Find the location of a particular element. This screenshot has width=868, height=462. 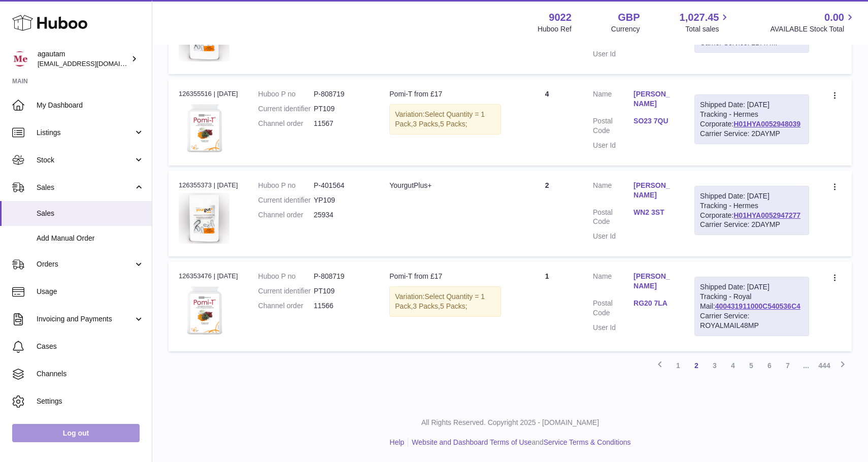

a: 3 is located at coordinates (715, 366).